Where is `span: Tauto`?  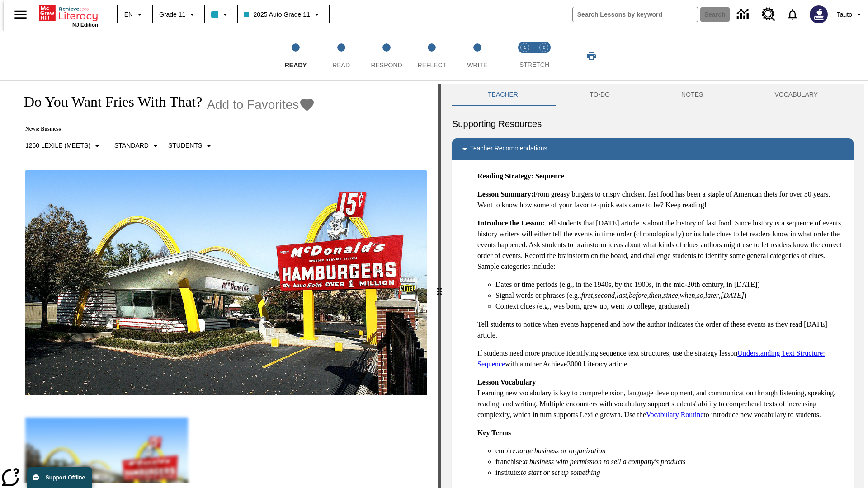
span: Tauto is located at coordinates (845, 14).